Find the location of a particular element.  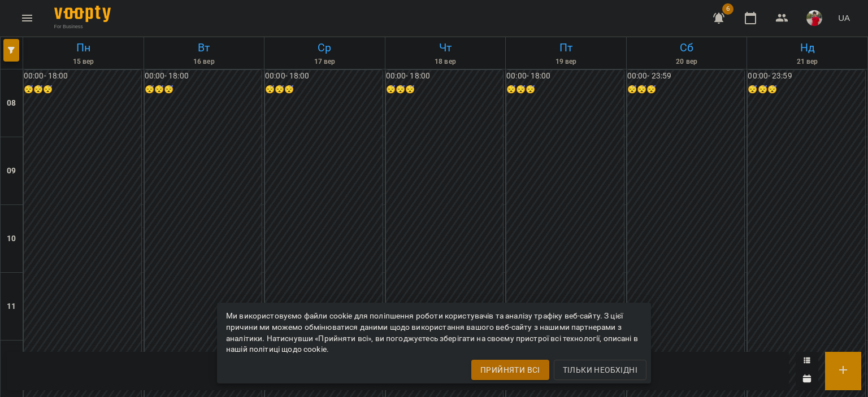

h6: 21 вер is located at coordinates (807, 61).